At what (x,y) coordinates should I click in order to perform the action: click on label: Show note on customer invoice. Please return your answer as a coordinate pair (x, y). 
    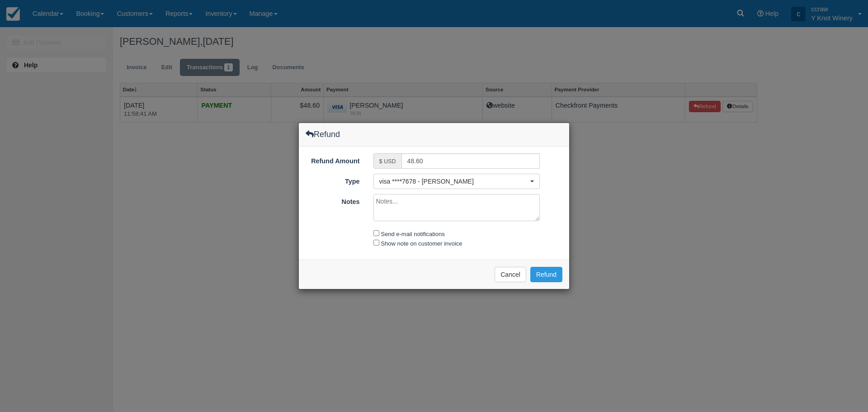
    Looking at the image, I should click on (422, 244).